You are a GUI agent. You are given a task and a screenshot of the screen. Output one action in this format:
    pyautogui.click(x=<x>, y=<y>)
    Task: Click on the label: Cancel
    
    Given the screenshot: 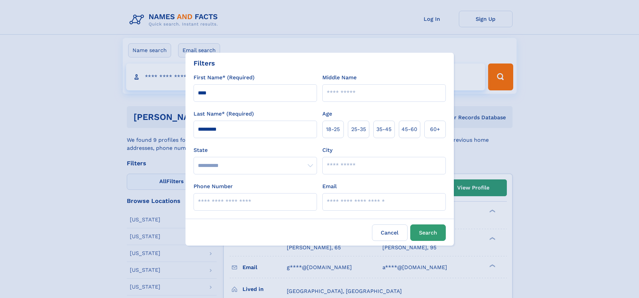 What is the action you would take?
    pyautogui.click(x=390, y=232)
    